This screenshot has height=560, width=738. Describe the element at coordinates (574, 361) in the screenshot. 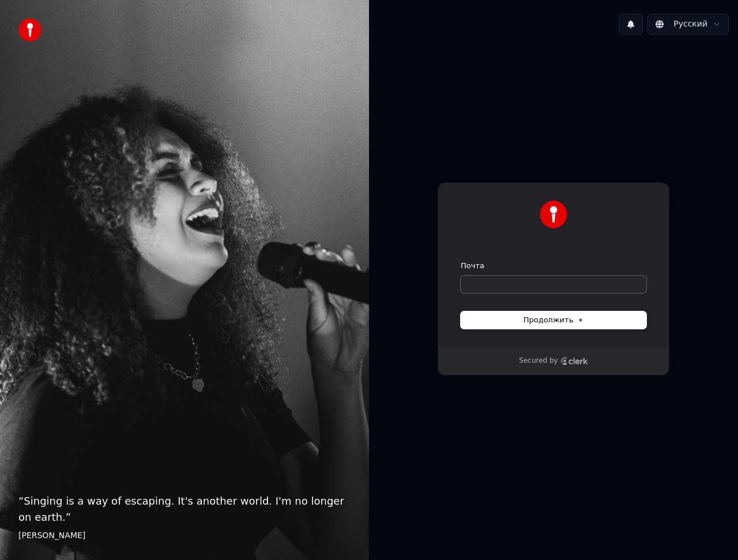

I see `a: Clerk logo` at that location.